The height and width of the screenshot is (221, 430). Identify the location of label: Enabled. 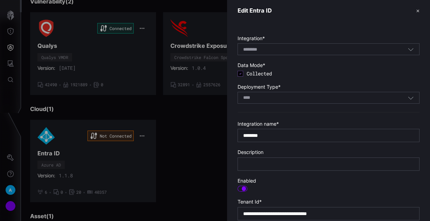
(328, 181).